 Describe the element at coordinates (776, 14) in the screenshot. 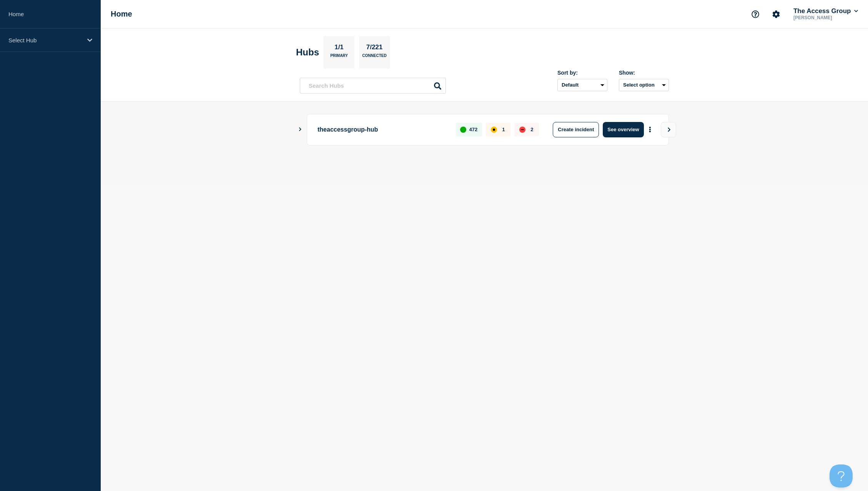

I see `button: Account settings` at that location.